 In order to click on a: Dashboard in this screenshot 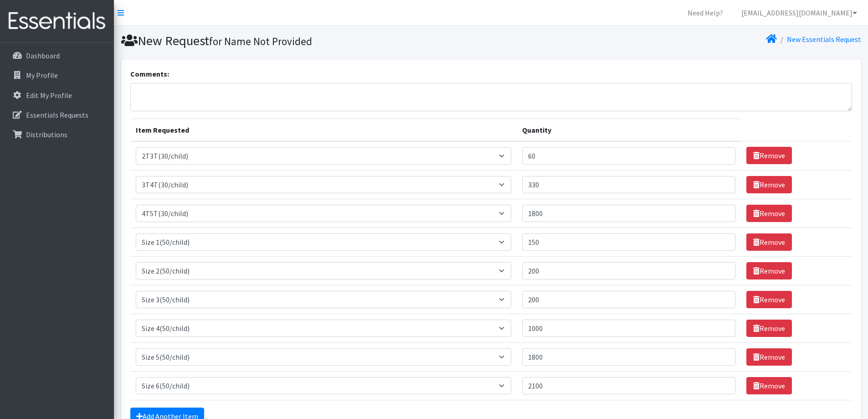, I will do `click(57, 55)`.